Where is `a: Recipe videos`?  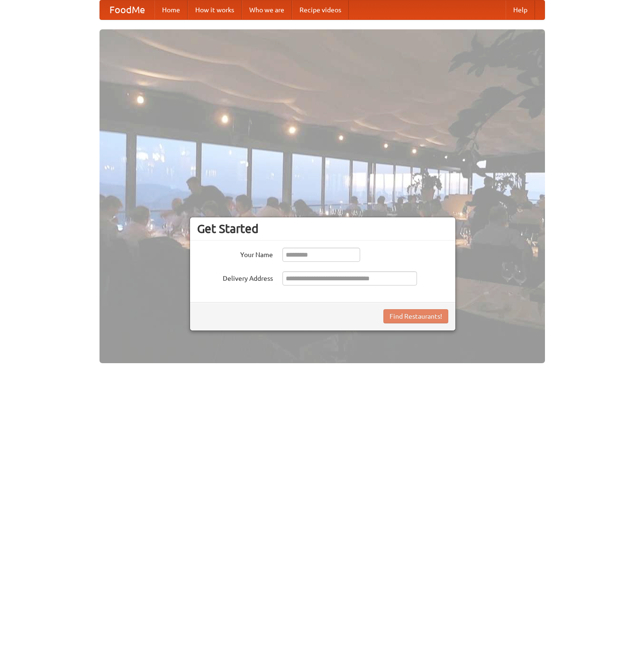 a: Recipe videos is located at coordinates (320, 10).